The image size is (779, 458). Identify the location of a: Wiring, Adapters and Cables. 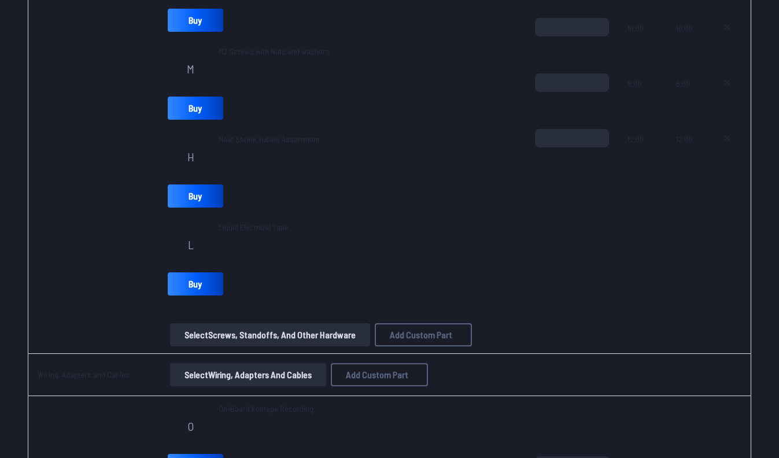
(83, 374).